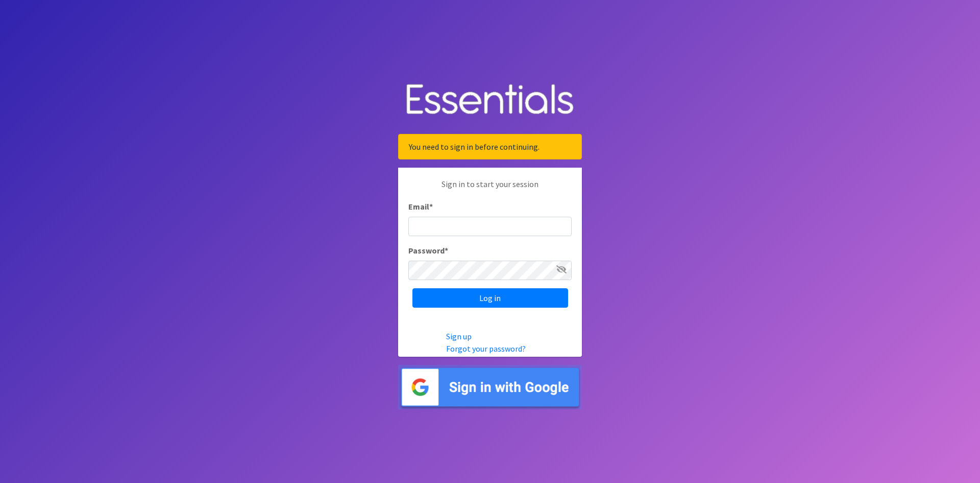  Describe the element at coordinates (490, 147) in the screenshot. I see `div: You need to sign in before continuing.` at that location.